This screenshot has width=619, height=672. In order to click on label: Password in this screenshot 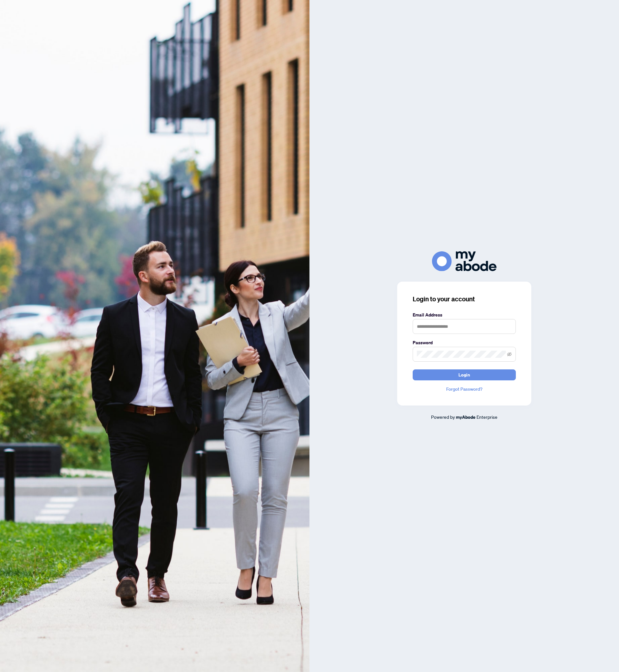, I will do `click(464, 342)`.